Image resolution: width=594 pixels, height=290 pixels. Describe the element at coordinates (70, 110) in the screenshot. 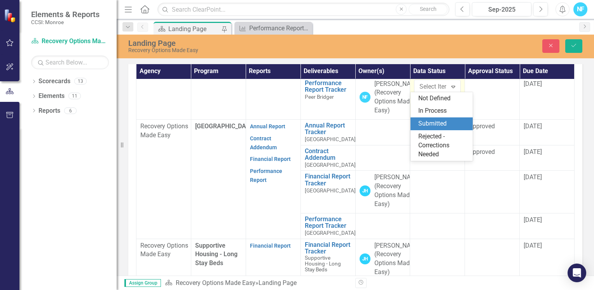

I see `div: 6` at that location.